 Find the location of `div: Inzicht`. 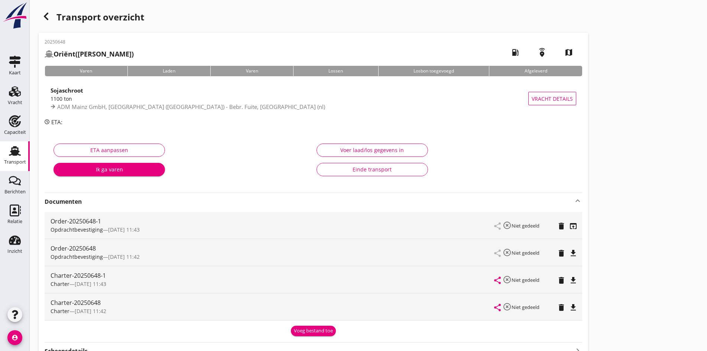

div: Inzicht is located at coordinates (15, 251).